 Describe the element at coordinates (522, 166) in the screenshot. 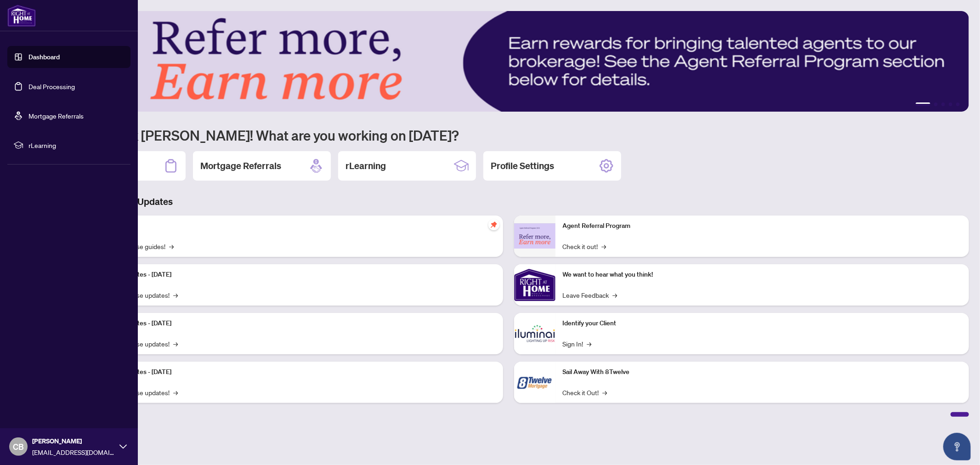

I see `h2: Profile Settings` at that location.